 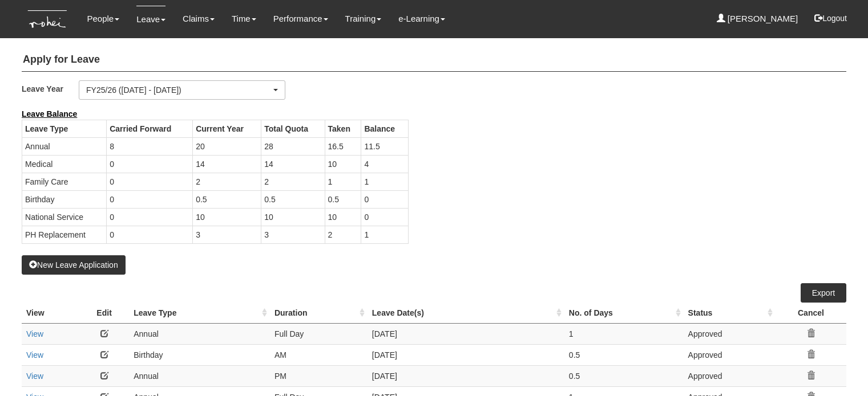 I want to click on th: Carried Forward, so click(x=149, y=129).